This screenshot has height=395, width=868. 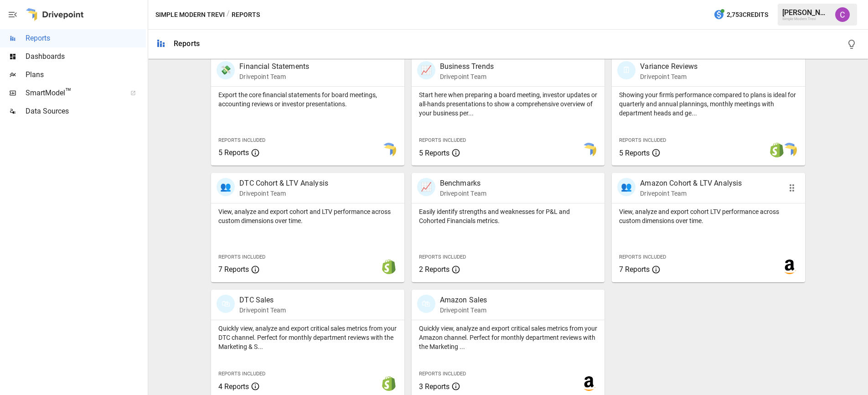 What do you see at coordinates (464, 300) in the screenshot?
I see `p: Amazon Sales` at bounding box center [464, 300].